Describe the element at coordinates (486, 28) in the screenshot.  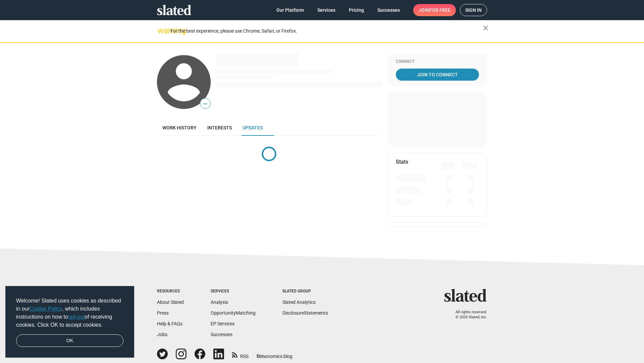
I see `mat-icon: close` at that location.